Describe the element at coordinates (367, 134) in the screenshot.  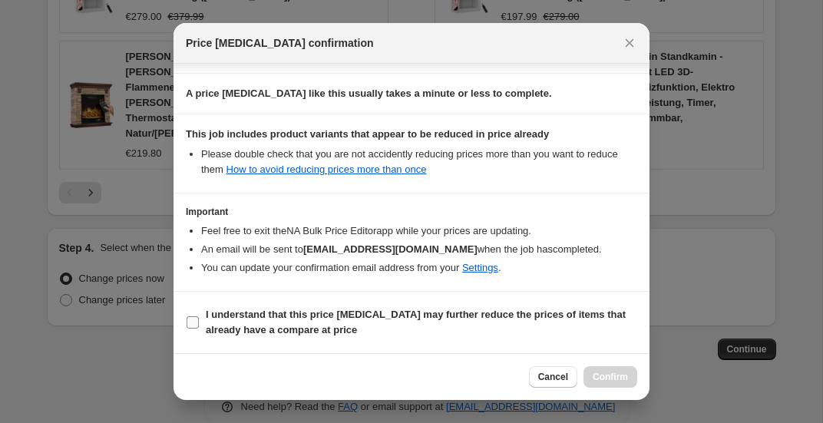
I see `b: This job includes product variants that appear to be reduced in price already` at that location.